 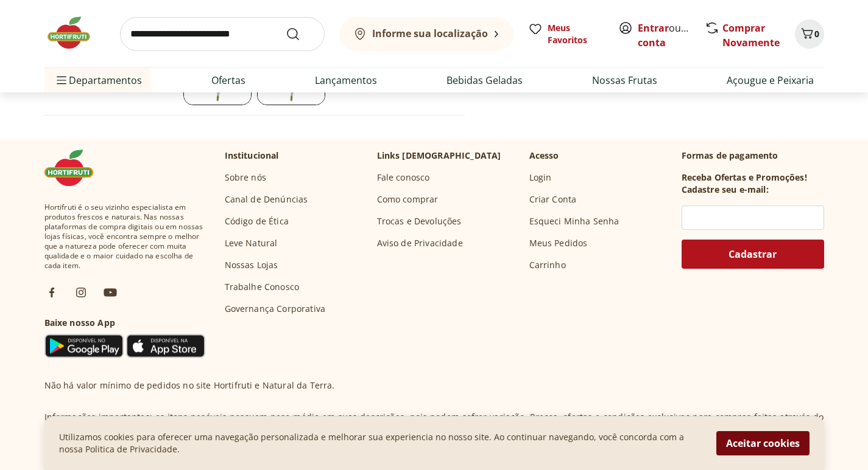 What do you see at coordinates (84, 346) in the screenshot?
I see `img: Google Play Icon` at bounding box center [84, 346].